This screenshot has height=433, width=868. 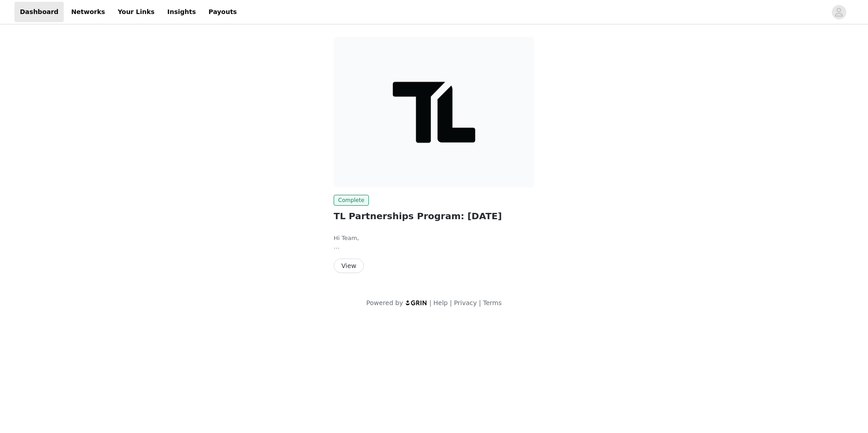 What do you see at coordinates (838, 12) in the screenshot?
I see `div: avatar` at bounding box center [838, 12].